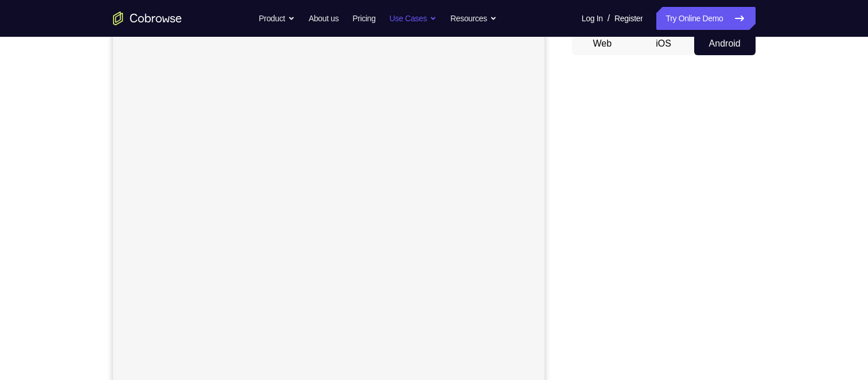 This screenshot has width=868, height=380. I want to click on a: Register, so click(629, 18).